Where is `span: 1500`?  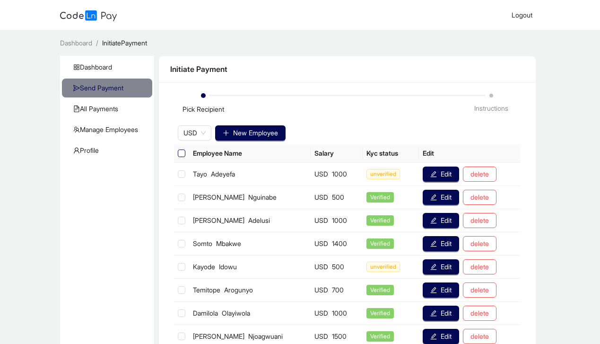
span: 1500 is located at coordinates (339, 336).